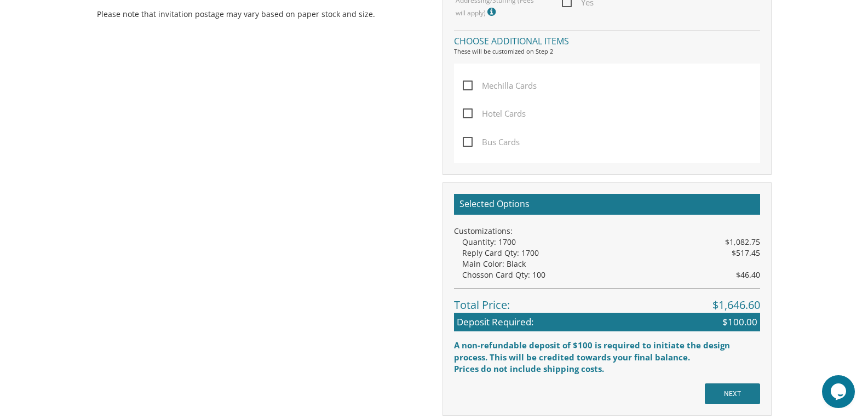  I want to click on span: $1,646.60, so click(736, 305).